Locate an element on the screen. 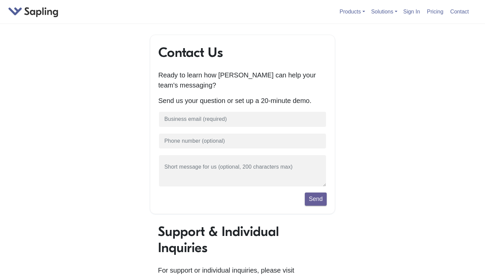  a: Solutions is located at coordinates (384, 11).